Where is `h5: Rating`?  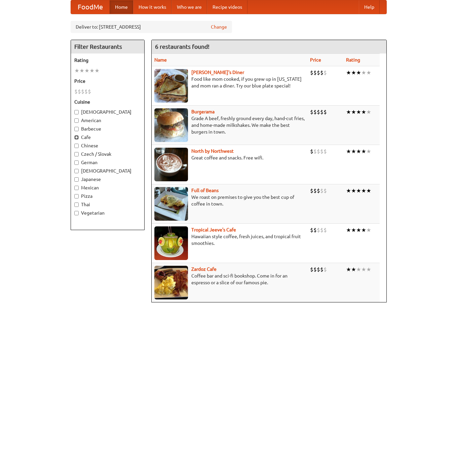 h5: Rating is located at coordinates (107, 60).